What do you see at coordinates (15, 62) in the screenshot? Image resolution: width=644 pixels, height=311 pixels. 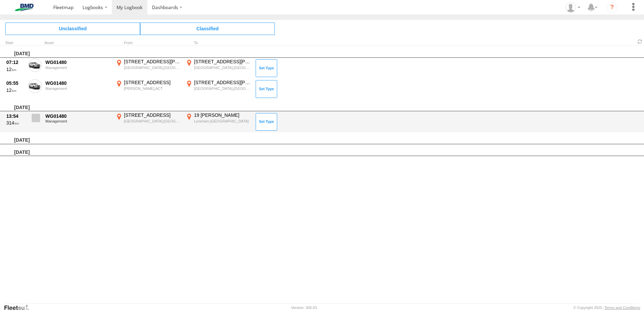 I see `div: 07:12` at bounding box center [15, 62].